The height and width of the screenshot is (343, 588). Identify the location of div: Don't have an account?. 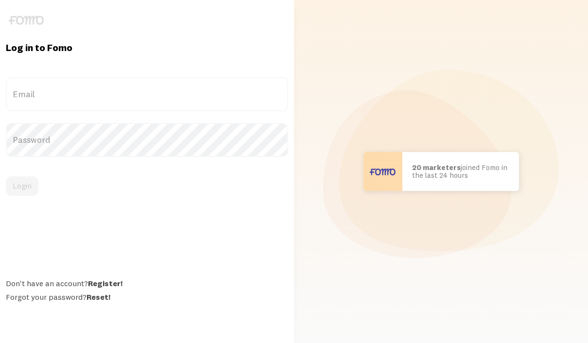
(147, 283).